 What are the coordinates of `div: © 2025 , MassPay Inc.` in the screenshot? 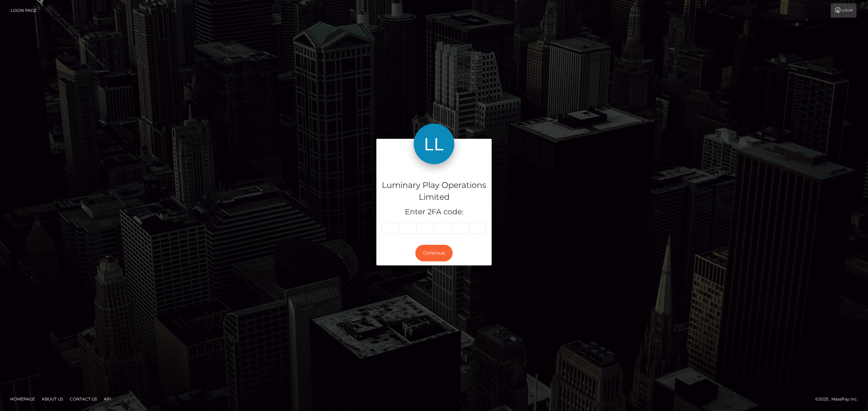 It's located at (839, 400).